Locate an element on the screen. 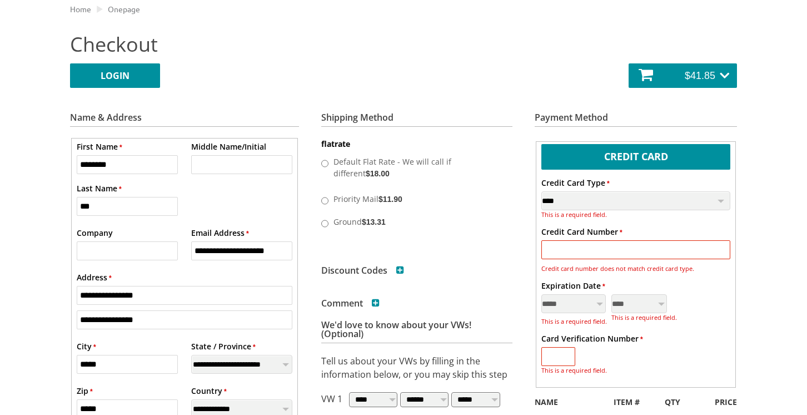 This screenshot has height=415, width=807. dt: flatrate is located at coordinates (417, 144).